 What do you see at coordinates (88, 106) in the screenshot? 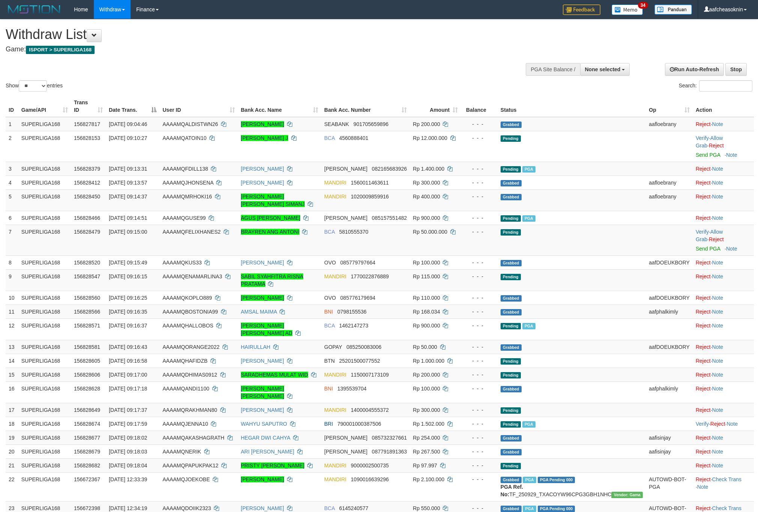
I see `th: Trans ID: activate to sort column ascending` at bounding box center [88, 106].